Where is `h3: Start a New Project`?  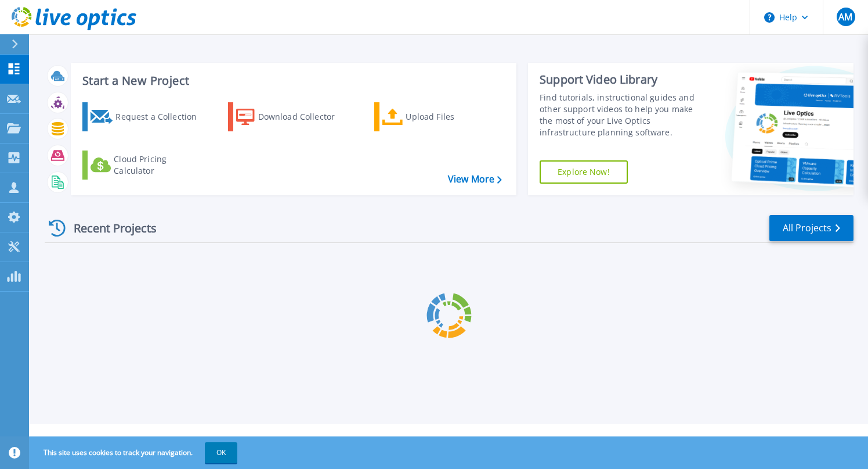 h3: Start a New Project is located at coordinates (292, 81).